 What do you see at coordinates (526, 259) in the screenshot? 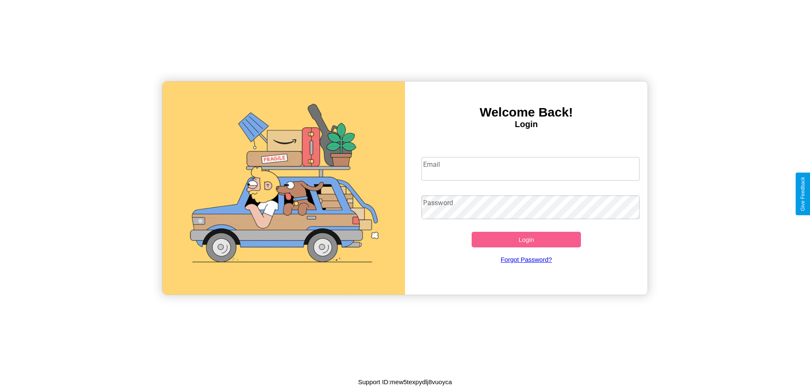
I see `a: Forgot Password?` at bounding box center [526, 259].